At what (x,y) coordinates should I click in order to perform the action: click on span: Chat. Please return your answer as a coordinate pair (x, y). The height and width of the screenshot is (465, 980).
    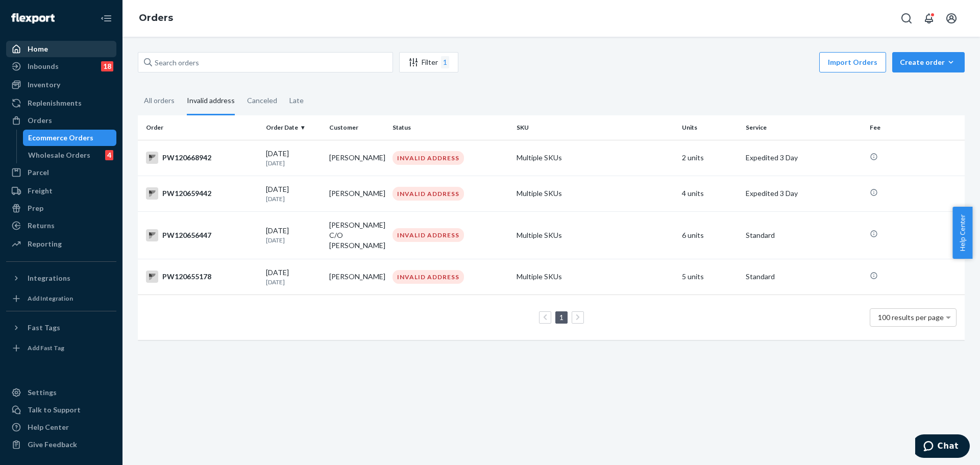
    Looking at the image, I should click on (32, 12).